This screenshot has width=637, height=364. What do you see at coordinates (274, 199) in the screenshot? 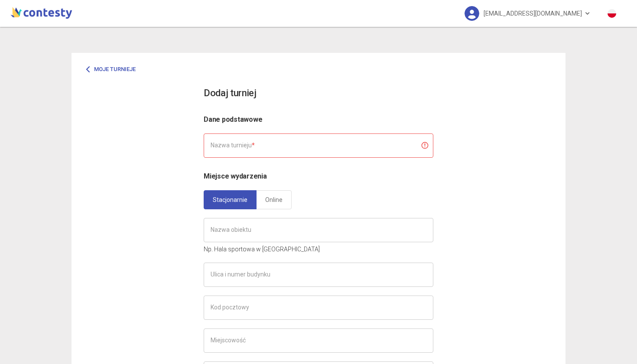
I see `a: Online` at bounding box center [274, 199].